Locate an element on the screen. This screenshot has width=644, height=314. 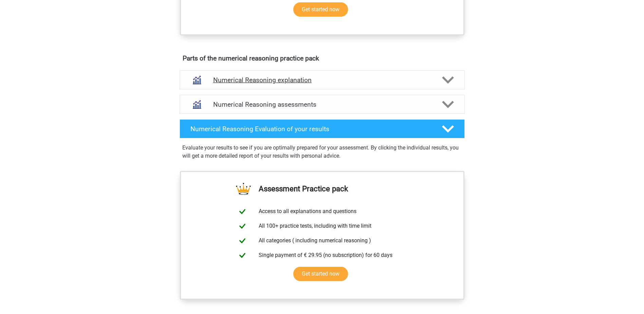
img: numerical reasoning explanations is located at coordinates (197, 80).